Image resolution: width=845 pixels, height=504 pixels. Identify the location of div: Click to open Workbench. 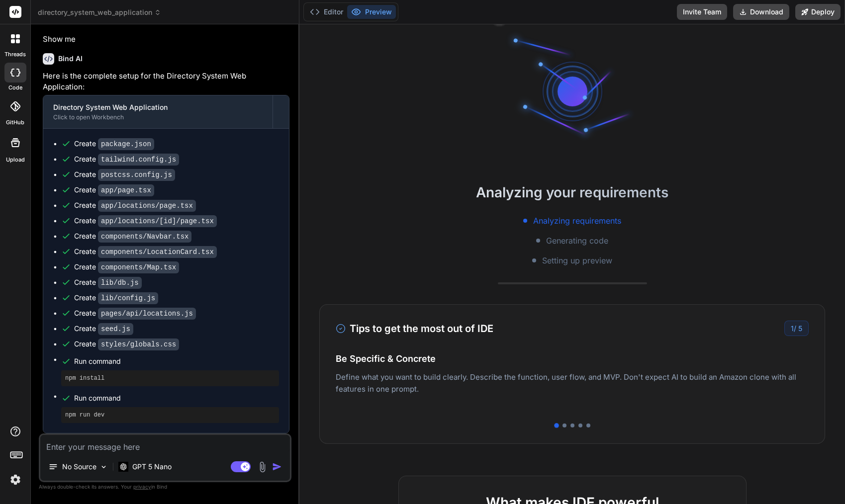
(157, 118).